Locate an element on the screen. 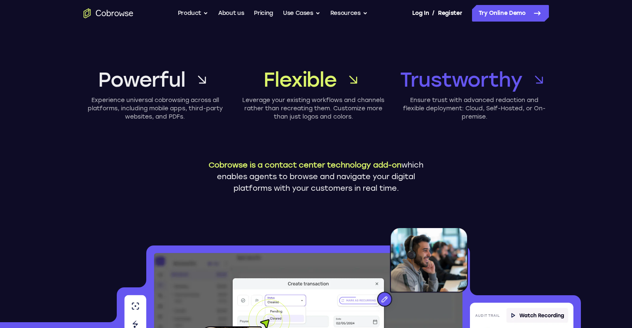 This screenshot has height=328, width=632. a: Pricing is located at coordinates (263, 13).